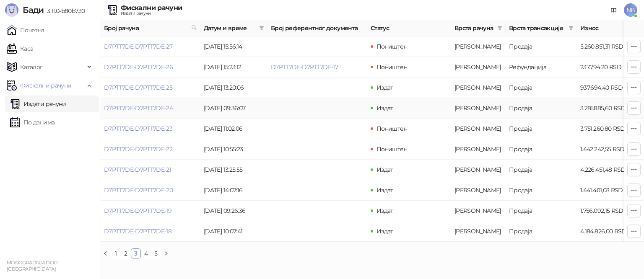  Describe the element at coordinates (116, 254) in the screenshot. I see `li: 1` at that location.